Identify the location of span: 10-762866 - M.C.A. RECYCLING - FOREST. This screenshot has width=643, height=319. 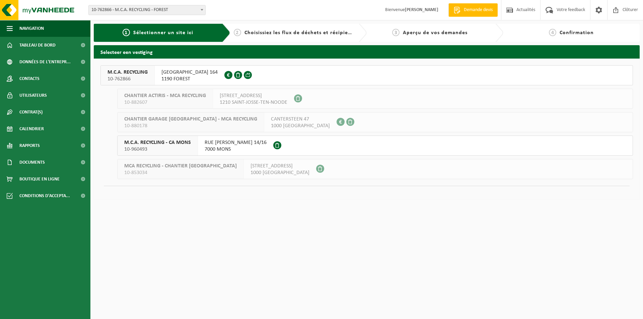
(147, 10).